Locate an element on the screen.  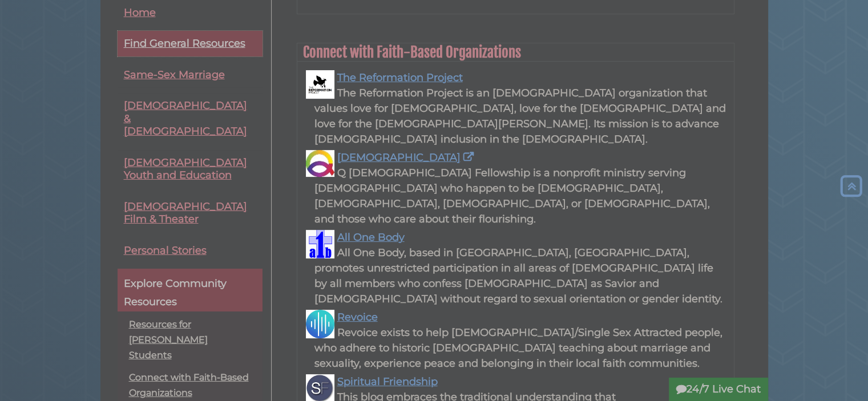
a: Explore Community Resources is located at coordinates (190, 290).